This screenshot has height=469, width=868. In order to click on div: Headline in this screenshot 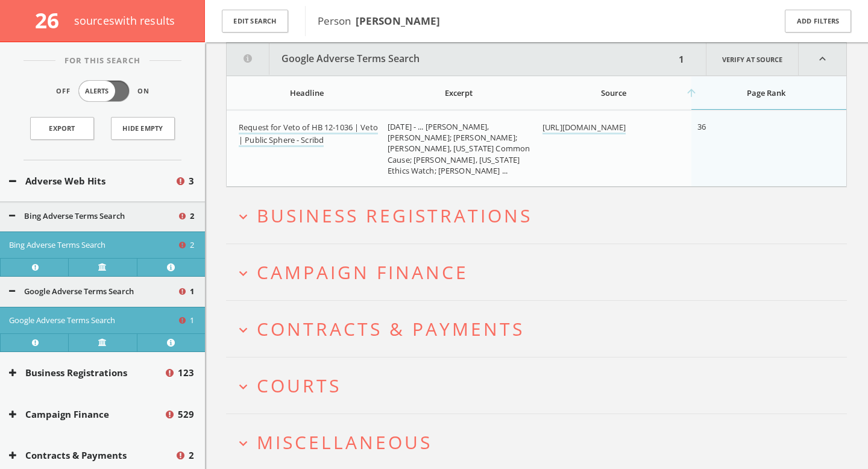, I will do `click(306, 93)`.